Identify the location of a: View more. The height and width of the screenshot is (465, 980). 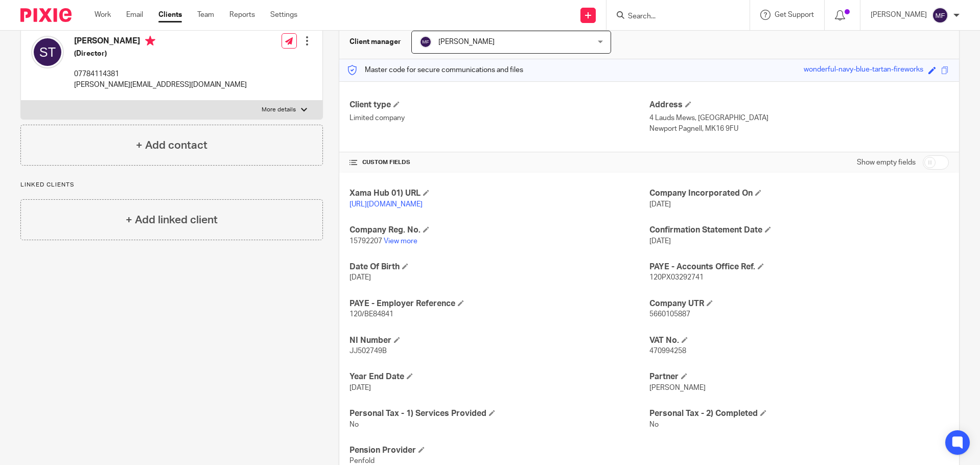
(401, 241).